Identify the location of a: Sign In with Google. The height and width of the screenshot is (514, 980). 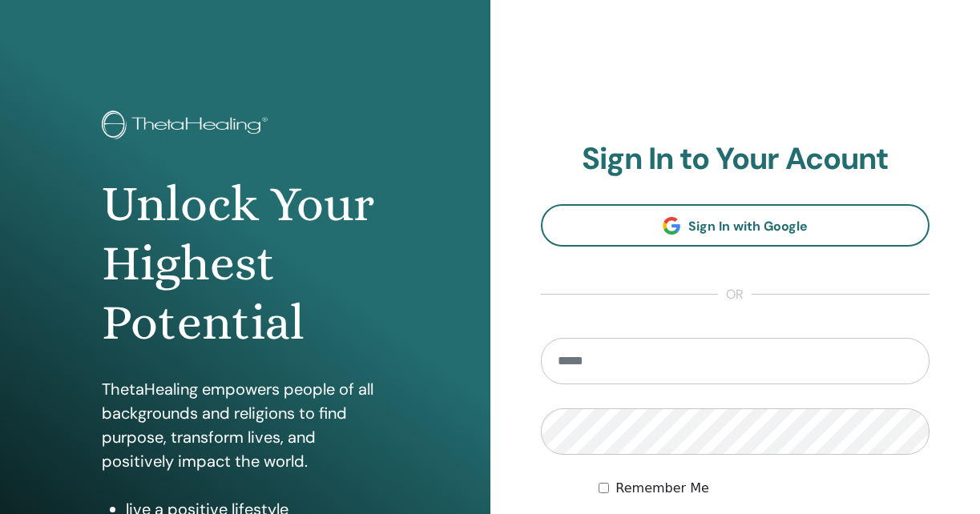
(735, 225).